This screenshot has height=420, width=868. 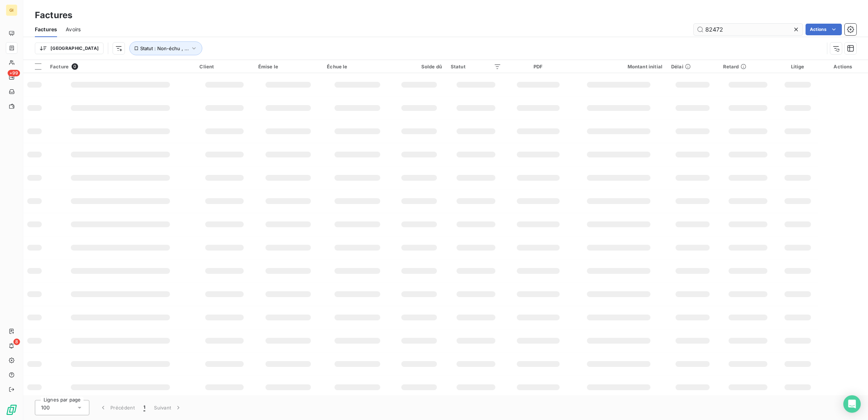 I want to click on button: Suivant, so click(x=168, y=408).